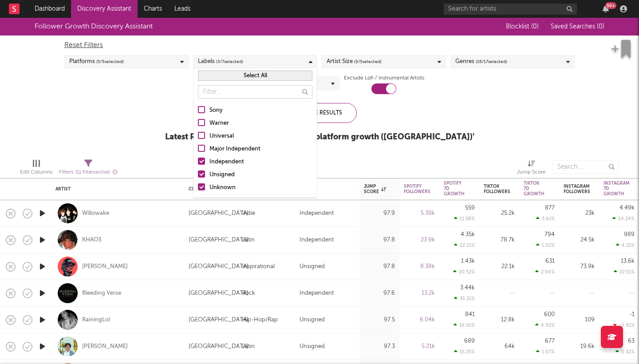 The image size is (639, 364). I want to click on div: Spotify Followers, so click(417, 189).